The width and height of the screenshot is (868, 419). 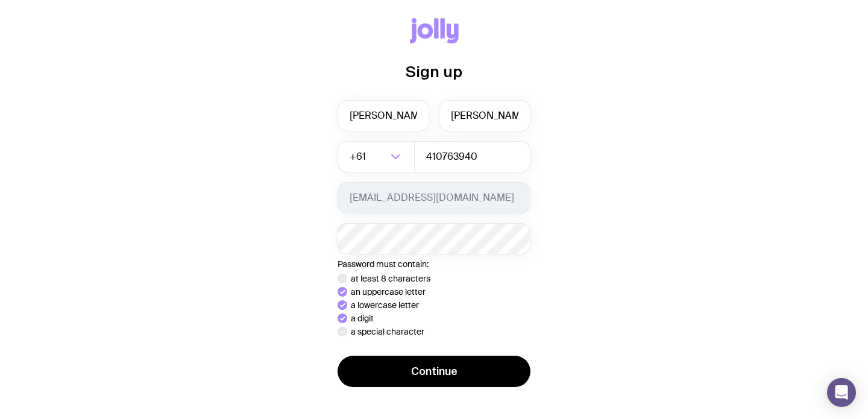 What do you see at coordinates (841, 393) in the screenshot?
I see `div: Open Intercom Messenger` at bounding box center [841, 393].